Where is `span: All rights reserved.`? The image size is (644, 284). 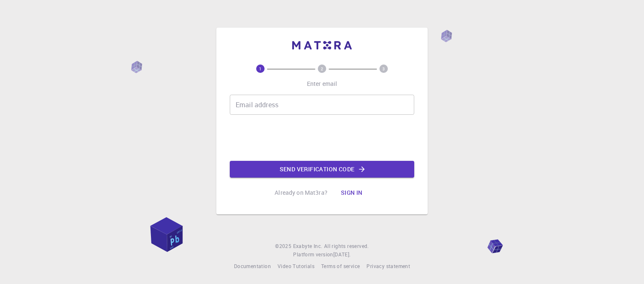
span: All rights reserved. is located at coordinates (346, 247).